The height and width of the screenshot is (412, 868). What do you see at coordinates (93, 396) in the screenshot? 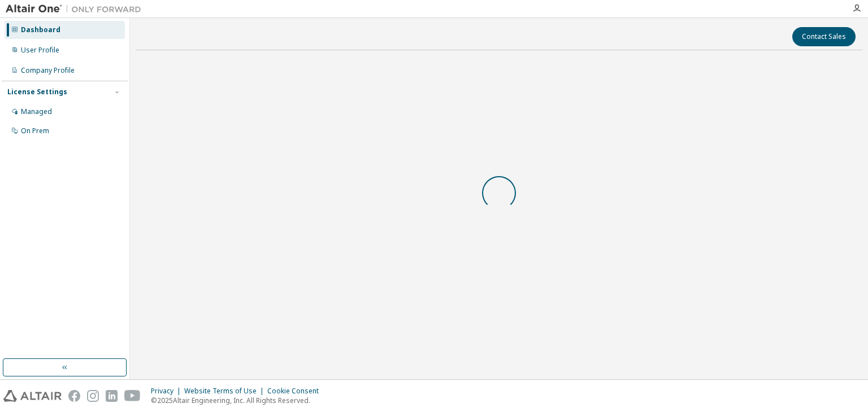
I see `img: instagram.svg` at bounding box center [93, 396].